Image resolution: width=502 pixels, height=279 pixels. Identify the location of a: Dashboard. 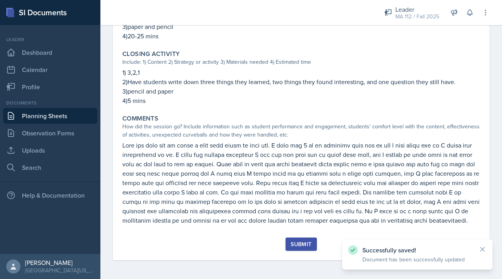
(50, 53).